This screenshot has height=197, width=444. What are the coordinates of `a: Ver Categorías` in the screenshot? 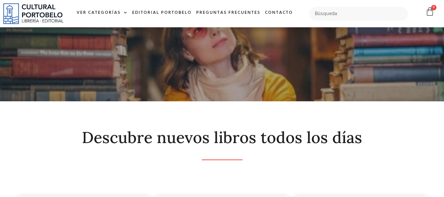 It's located at (102, 13).